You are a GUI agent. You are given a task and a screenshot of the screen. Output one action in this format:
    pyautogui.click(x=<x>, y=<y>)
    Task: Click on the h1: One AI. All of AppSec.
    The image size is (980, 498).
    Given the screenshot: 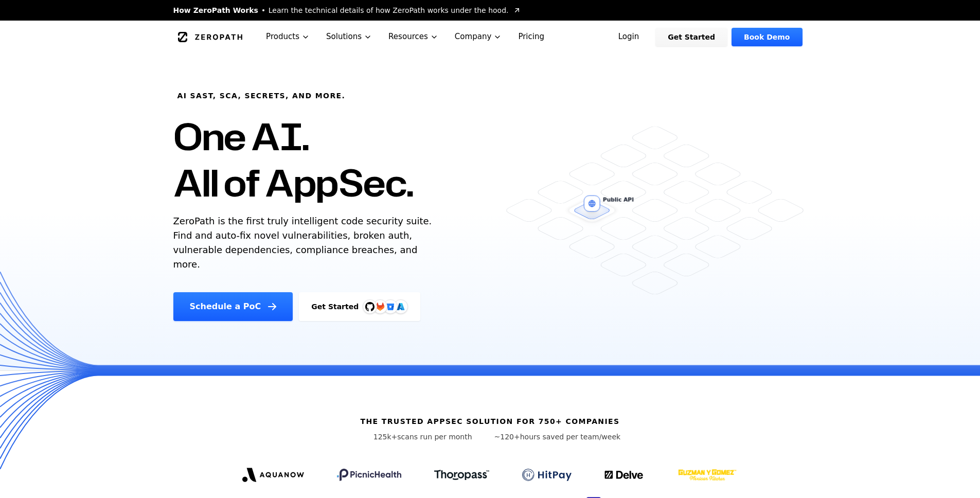 What is the action you would take?
    pyautogui.click(x=293, y=159)
    